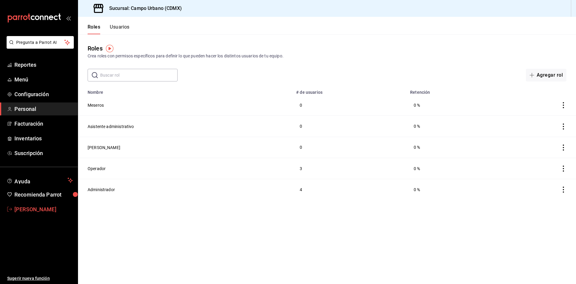 The width and height of the screenshot is (576, 284). I want to click on span: Inventarios, so click(44, 138).